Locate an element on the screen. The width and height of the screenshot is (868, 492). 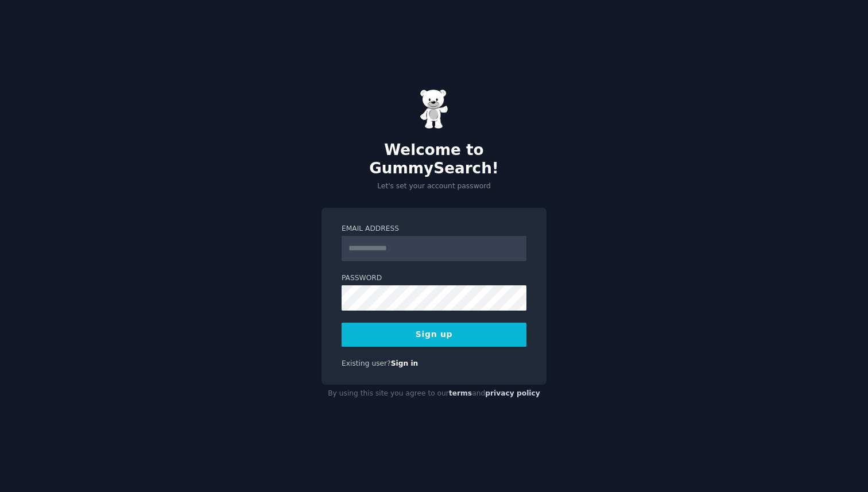
p: Let's set your account password is located at coordinates (434, 187).